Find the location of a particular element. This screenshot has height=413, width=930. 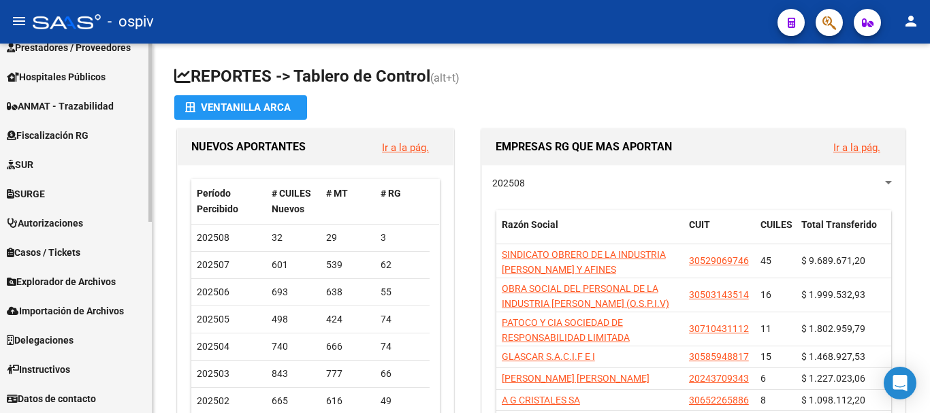

span: SUR is located at coordinates (20, 165).